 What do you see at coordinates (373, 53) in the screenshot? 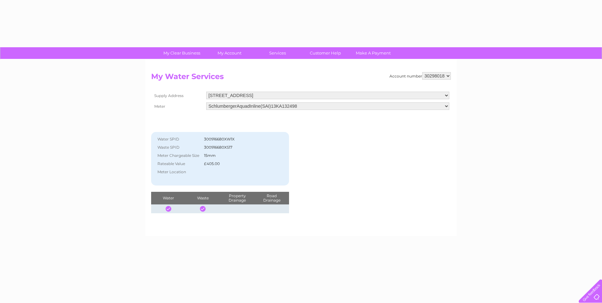
I see `a: Make A Payment` at bounding box center [373, 53].